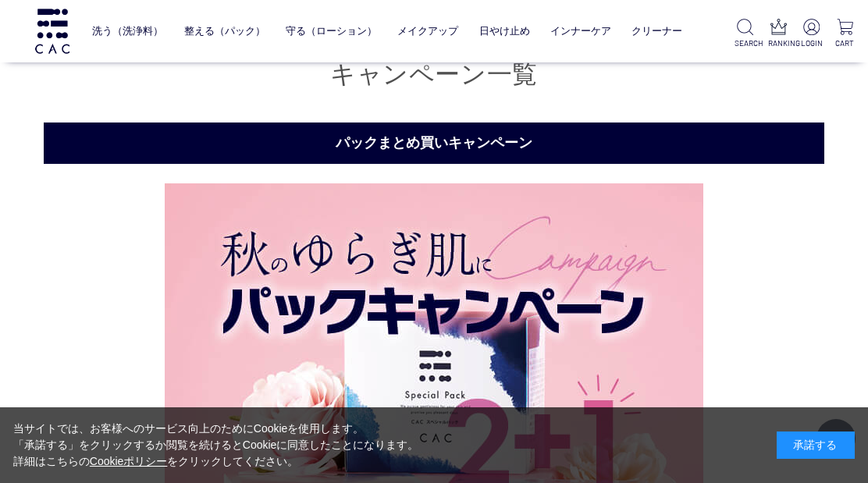 This screenshot has height=483, width=868. I want to click on h2: パックまとめ買いキャンペーン, so click(434, 143).